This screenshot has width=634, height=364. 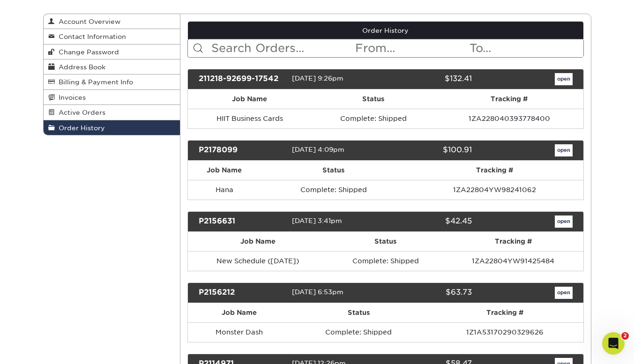 I want to click on span: Address Book, so click(x=80, y=67).